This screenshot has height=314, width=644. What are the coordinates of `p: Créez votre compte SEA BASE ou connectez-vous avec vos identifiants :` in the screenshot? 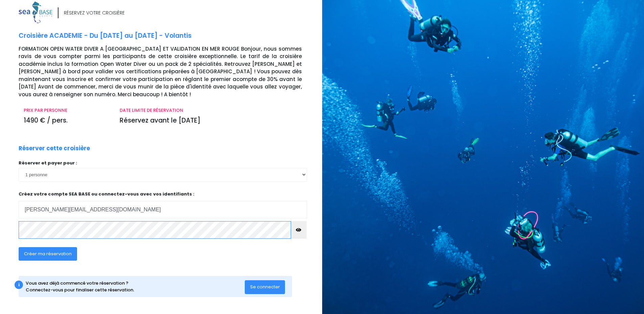 It's located at (162, 204).